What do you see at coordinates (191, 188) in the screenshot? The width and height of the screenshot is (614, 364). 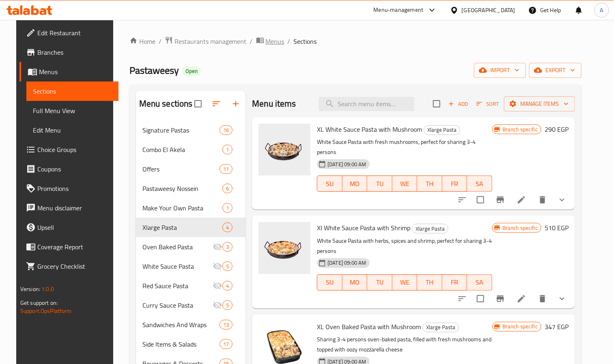 I see `div: Pastaweesy Nossein6` at bounding box center [191, 188].